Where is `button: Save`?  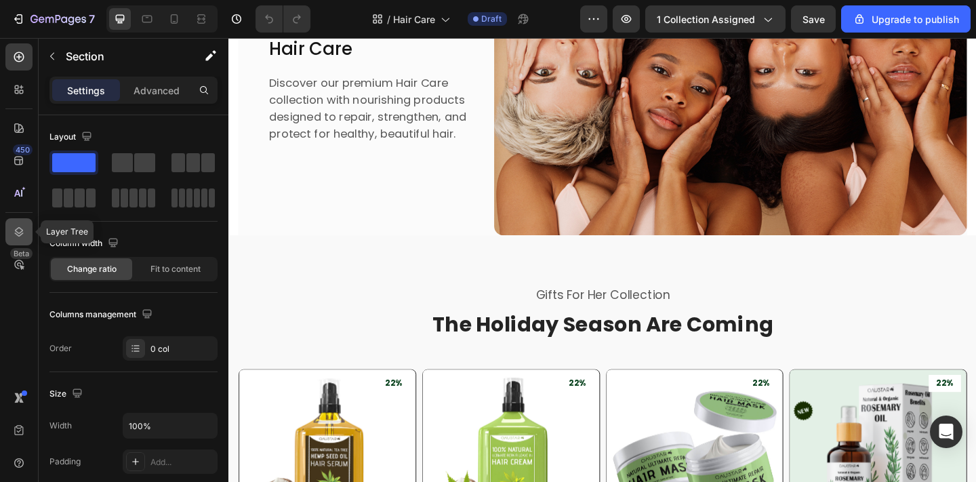 button: Save is located at coordinates (814, 19).